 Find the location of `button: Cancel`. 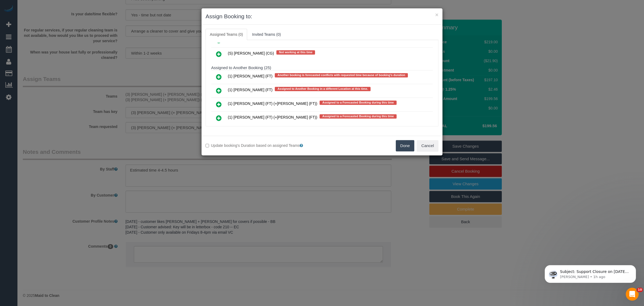

button: Cancel is located at coordinates (428, 145).